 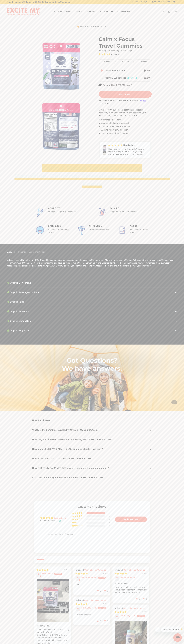 What do you see at coordinates (92, 584) in the screenshot?
I see `p: love it` at bounding box center [92, 584].